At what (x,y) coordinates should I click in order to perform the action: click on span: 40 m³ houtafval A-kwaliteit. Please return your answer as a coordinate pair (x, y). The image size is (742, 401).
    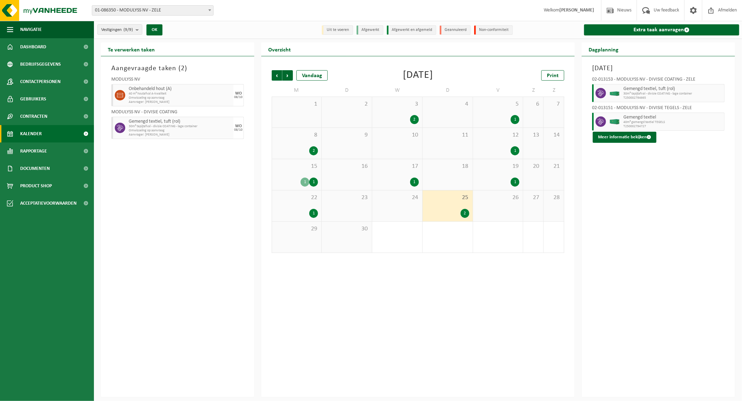
    Looking at the image, I should click on (180, 94).